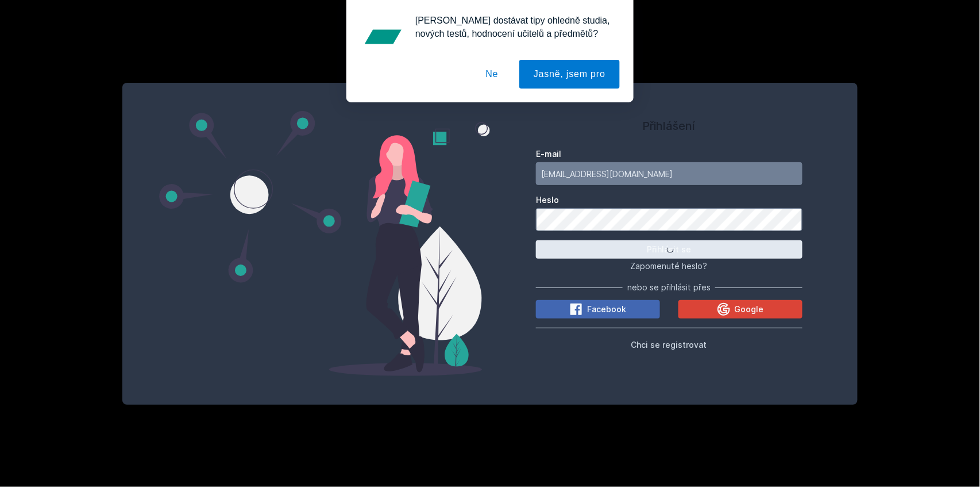  I want to click on span: Google, so click(749, 309).